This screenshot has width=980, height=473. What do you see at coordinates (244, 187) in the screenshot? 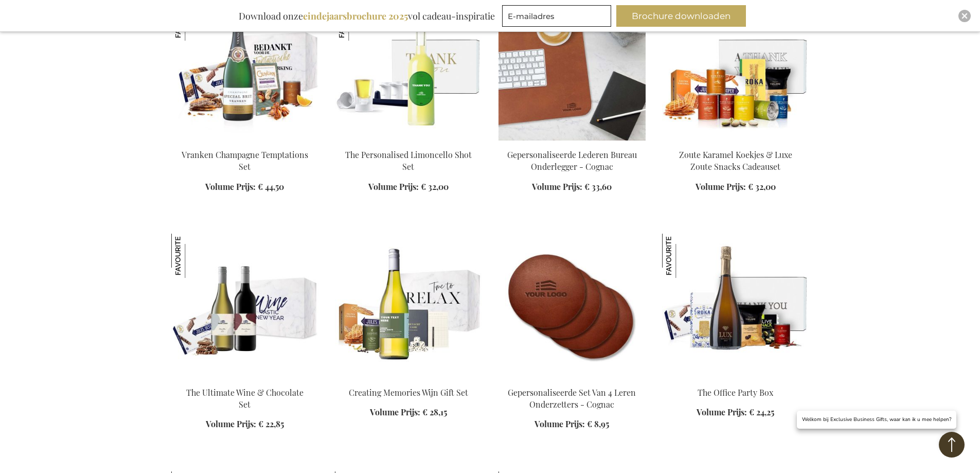
I see `a: Volume Prijs: € 44,50` at bounding box center [244, 187].